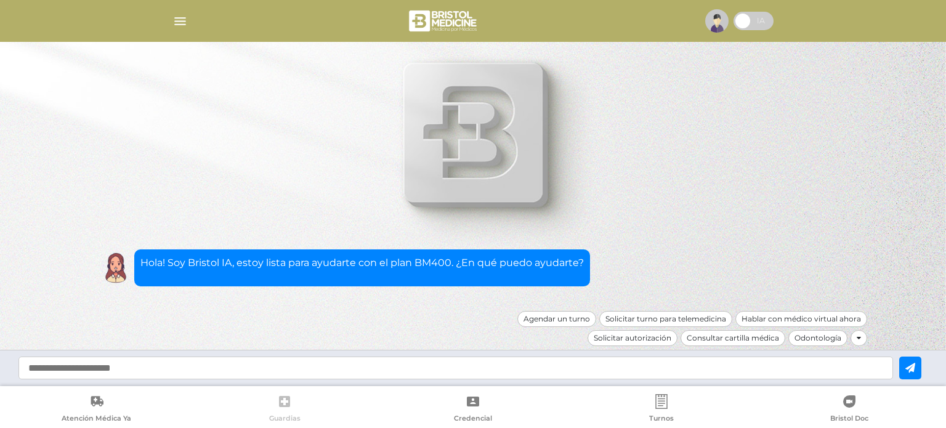 The height and width of the screenshot is (428, 946). Describe the element at coordinates (180, 21) in the screenshot. I see `img: Cober_menu-lines-white.svg` at that location.